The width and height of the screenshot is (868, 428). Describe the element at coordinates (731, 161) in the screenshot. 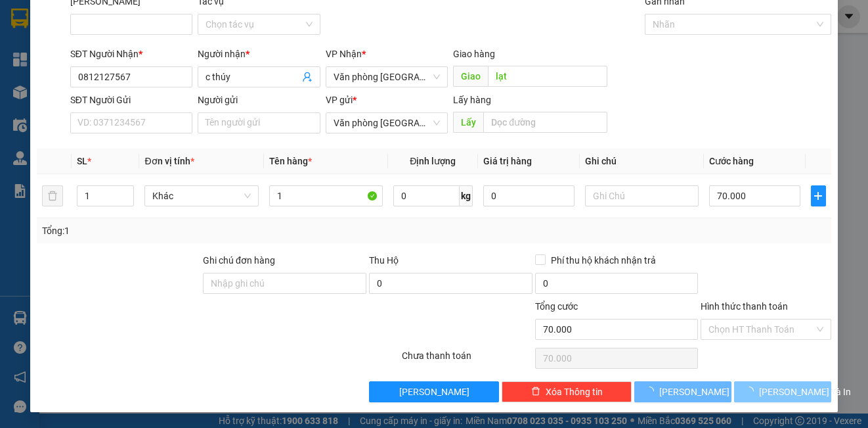

I see `span: Cước hàng` at that location.